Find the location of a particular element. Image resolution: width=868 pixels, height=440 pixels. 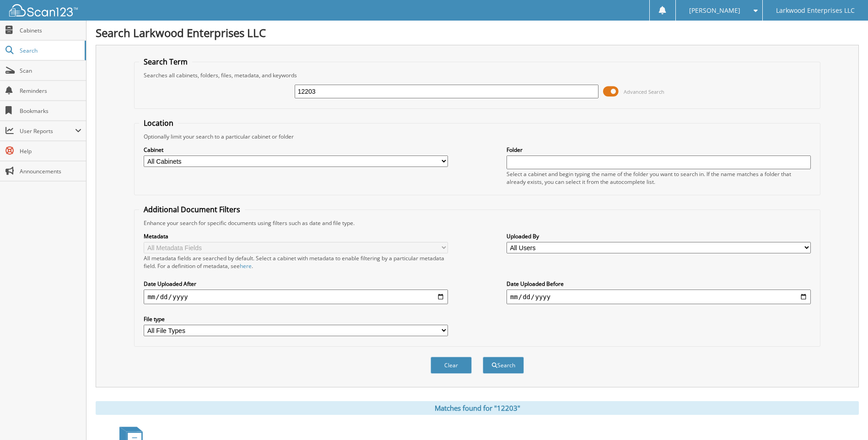

span: User Reports is located at coordinates (47, 131).